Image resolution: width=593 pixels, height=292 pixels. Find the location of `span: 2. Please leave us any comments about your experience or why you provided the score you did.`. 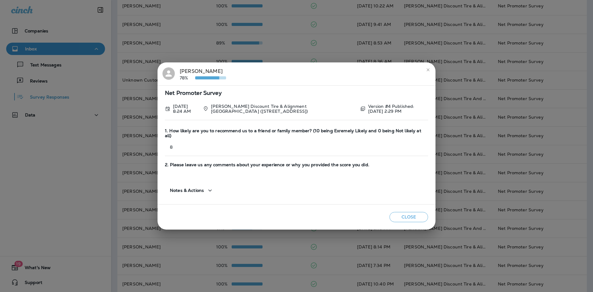

span: 2. Please leave us any comments about your experience or why you provided the score you did. is located at coordinates (297, 165).